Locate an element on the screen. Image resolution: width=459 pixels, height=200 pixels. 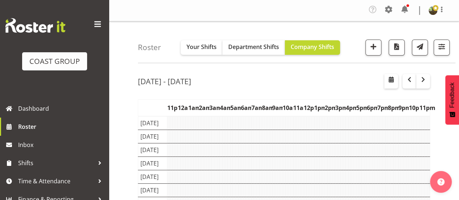
th: 9pm is located at coordinates (404, 108).